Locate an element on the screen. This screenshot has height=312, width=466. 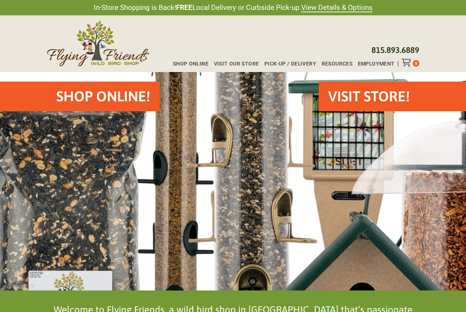
strong: FREE is located at coordinates (184, 8).